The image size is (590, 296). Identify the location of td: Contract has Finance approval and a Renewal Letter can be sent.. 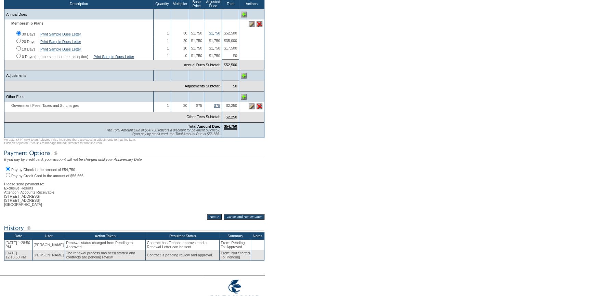
(183, 245).